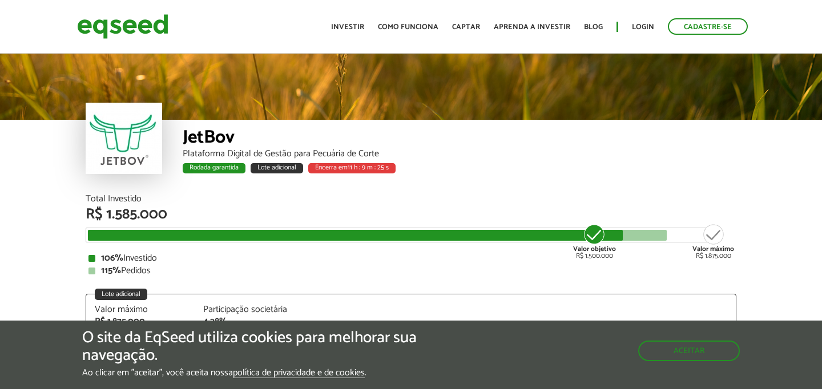 This screenshot has height=389, width=822. What do you see at coordinates (352, 168) in the screenshot?
I see `div: Encerra em` at bounding box center [352, 168].